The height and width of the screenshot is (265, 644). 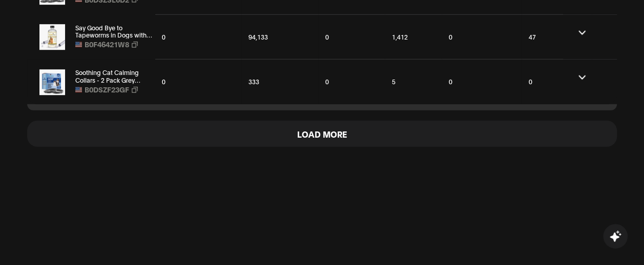 I want to click on div: 47, so click(x=557, y=37).